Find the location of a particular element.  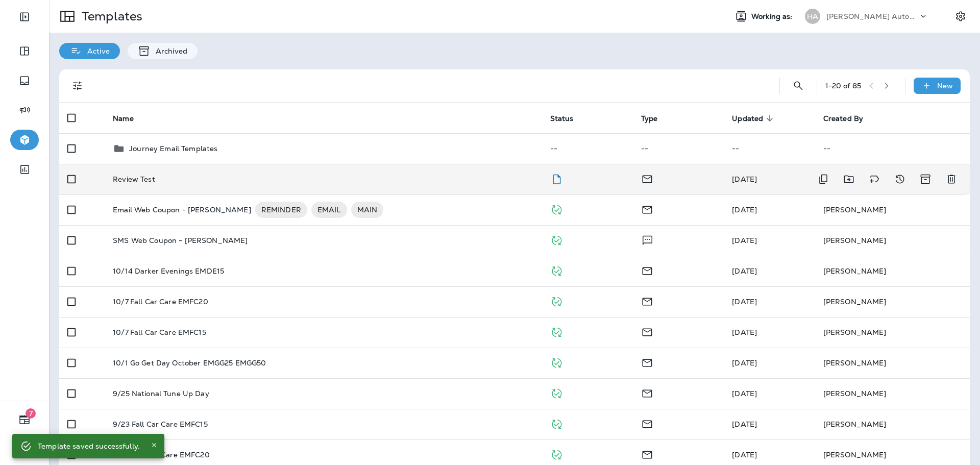

p: Archived is located at coordinates (169, 51).